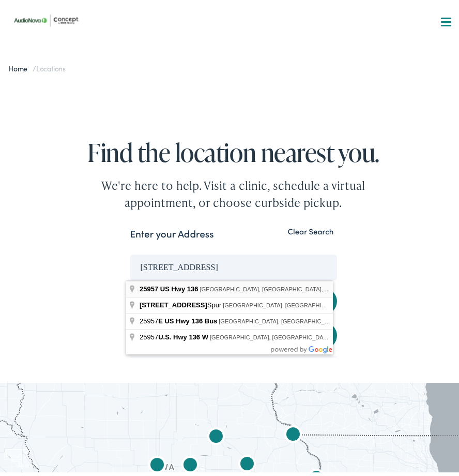 The height and width of the screenshot is (476, 459). I want to click on span: U.S. Hwy 136 W, so click(183, 332).